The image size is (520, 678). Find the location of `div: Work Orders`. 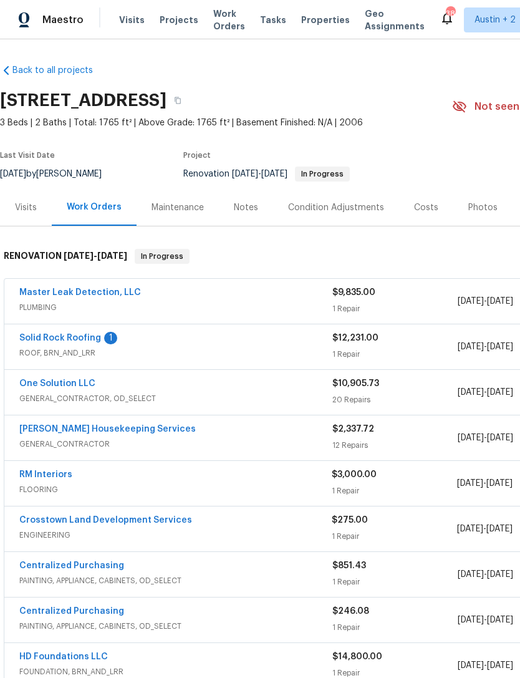

div: Work Orders is located at coordinates (94, 207).